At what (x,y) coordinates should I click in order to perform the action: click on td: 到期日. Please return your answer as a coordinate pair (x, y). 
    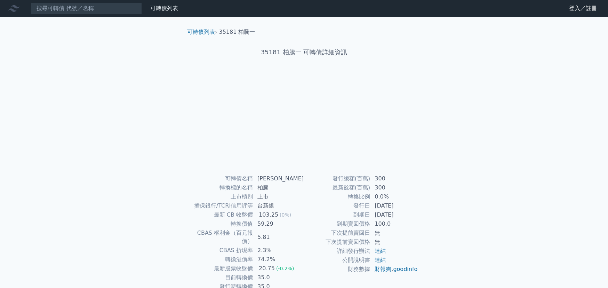
    Looking at the image, I should click on (337, 215).